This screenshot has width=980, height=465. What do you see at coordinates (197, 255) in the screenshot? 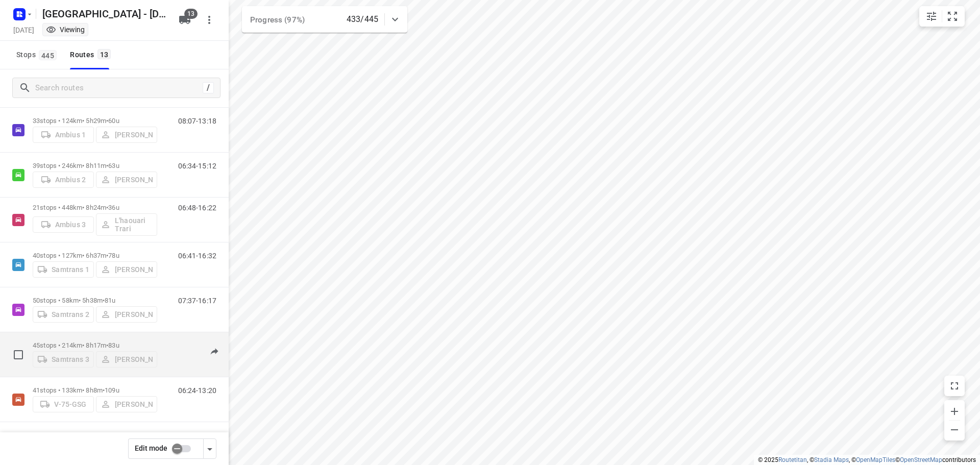
I see `p: 06:41-16:32` at bounding box center [197, 255].